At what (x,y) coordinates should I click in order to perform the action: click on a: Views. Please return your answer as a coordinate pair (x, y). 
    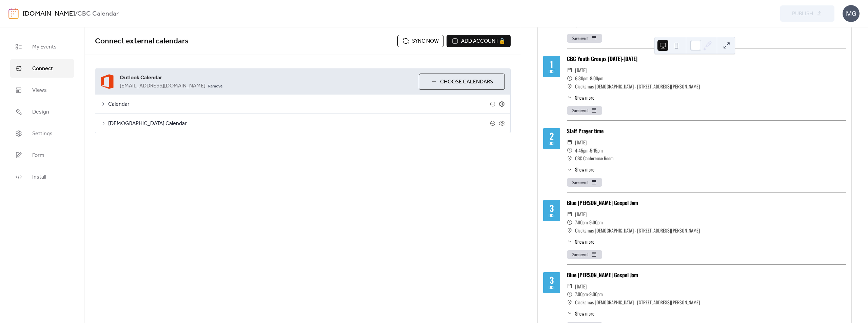
    Looking at the image, I should click on (42, 90).